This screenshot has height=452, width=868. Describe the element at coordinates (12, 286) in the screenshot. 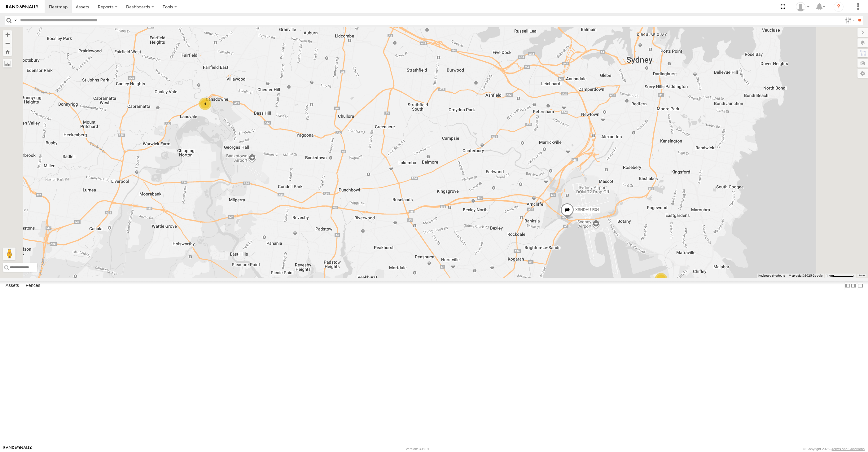

I see `label: Assets` at that location.